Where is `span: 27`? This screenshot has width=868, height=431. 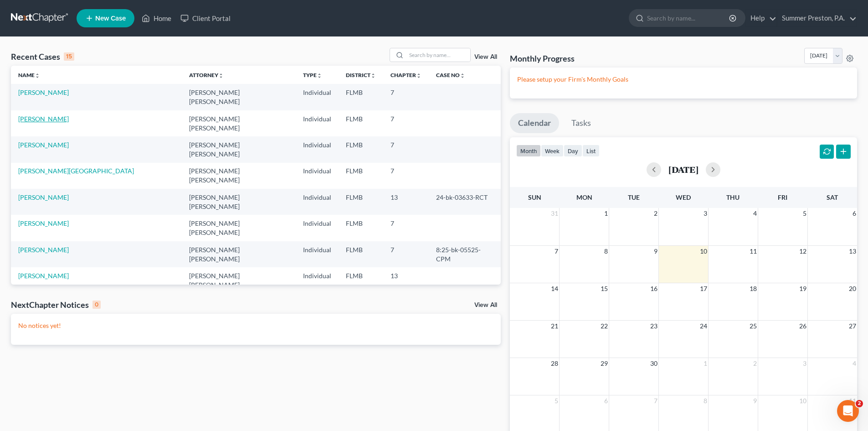
span: 27 is located at coordinates (853, 326).